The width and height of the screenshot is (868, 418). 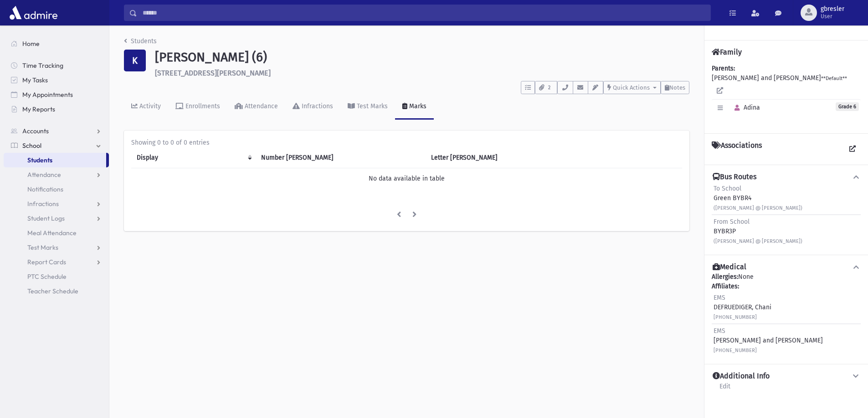 I want to click on a: Notifications, so click(x=56, y=189).